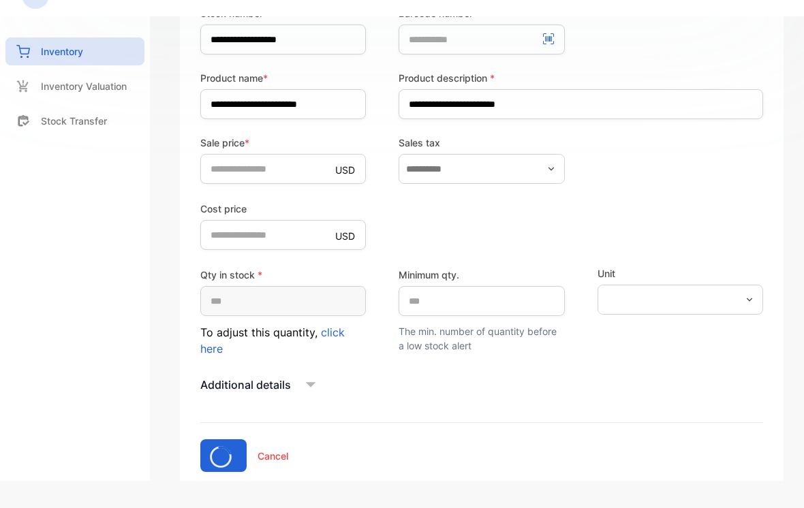 Image resolution: width=804 pixels, height=508 pixels. I want to click on p: Stock Transfer, so click(74, 121).